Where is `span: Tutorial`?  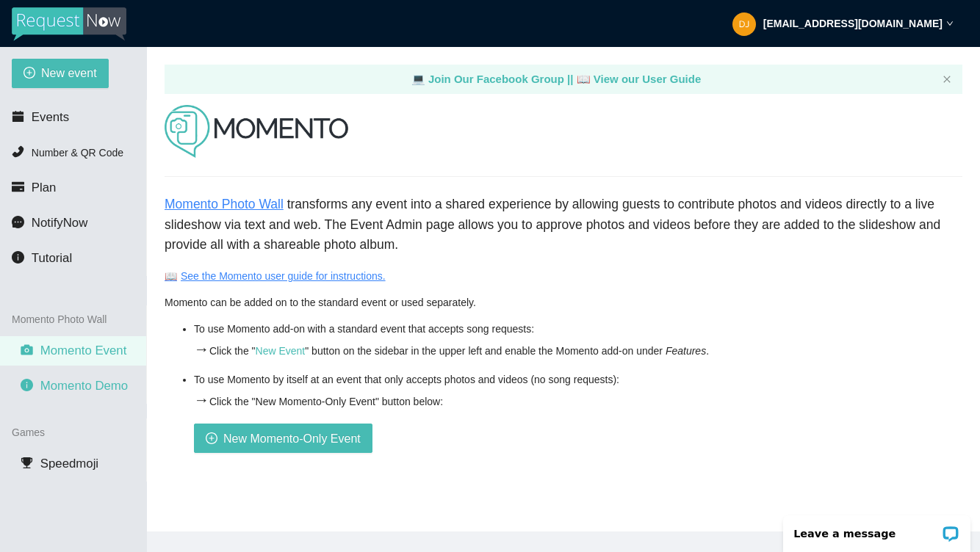 span: Tutorial is located at coordinates (52, 258).